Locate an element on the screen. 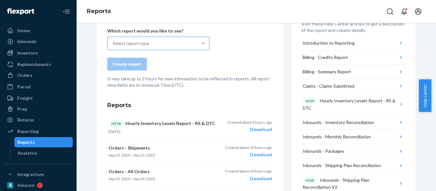 This screenshot has height=191, width=436. div: Billing - Summary Report is located at coordinates (327, 72).